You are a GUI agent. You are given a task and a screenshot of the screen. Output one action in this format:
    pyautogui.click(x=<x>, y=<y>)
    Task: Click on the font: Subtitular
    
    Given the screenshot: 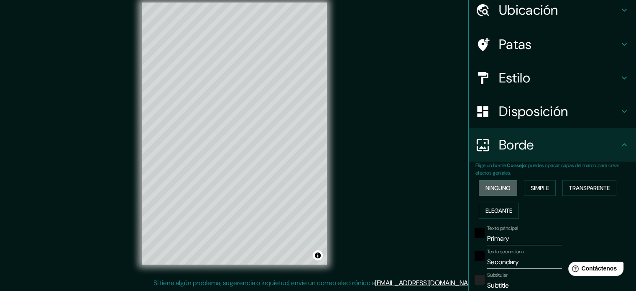 What is the action you would take?
    pyautogui.click(x=497, y=275)
    